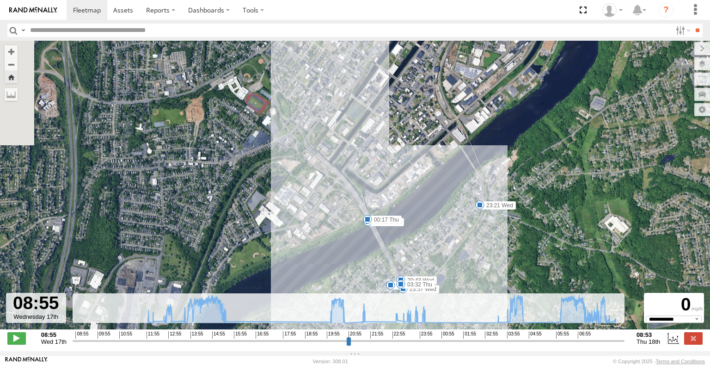 The image size is (710, 366). I want to click on span: 22:55, so click(399, 335).